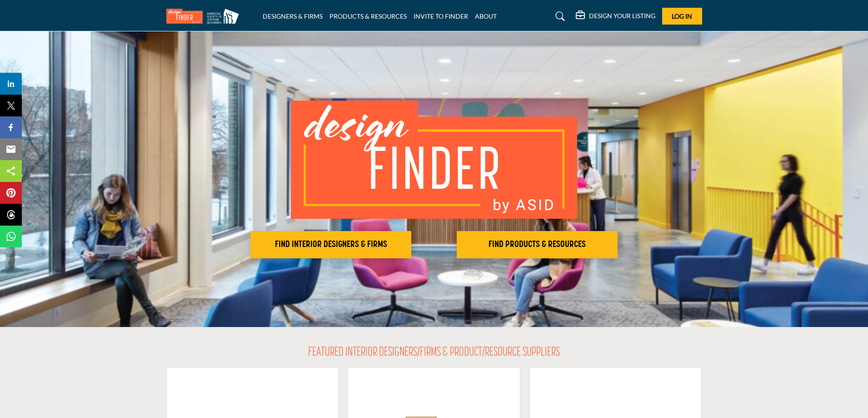  I want to click on h2: FIND INTERIOR DESIGNERS & FIRMS, so click(331, 245).